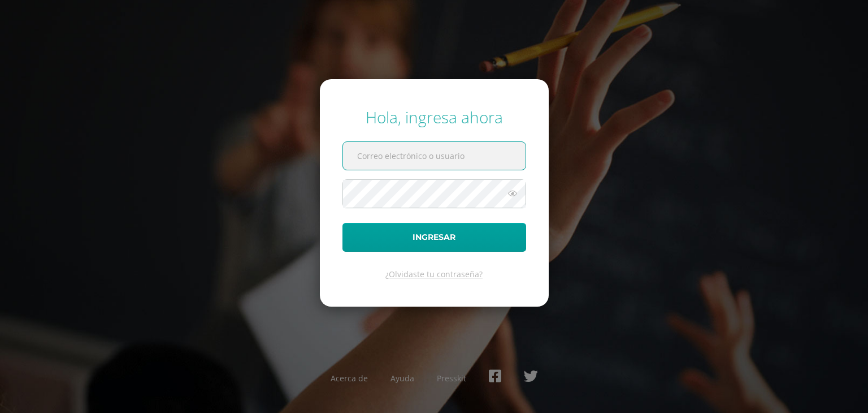 This screenshot has height=413, width=868. What do you see at coordinates (434, 237) in the screenshot?
I see `button: Ingresar` at bounding box center [434, 237].